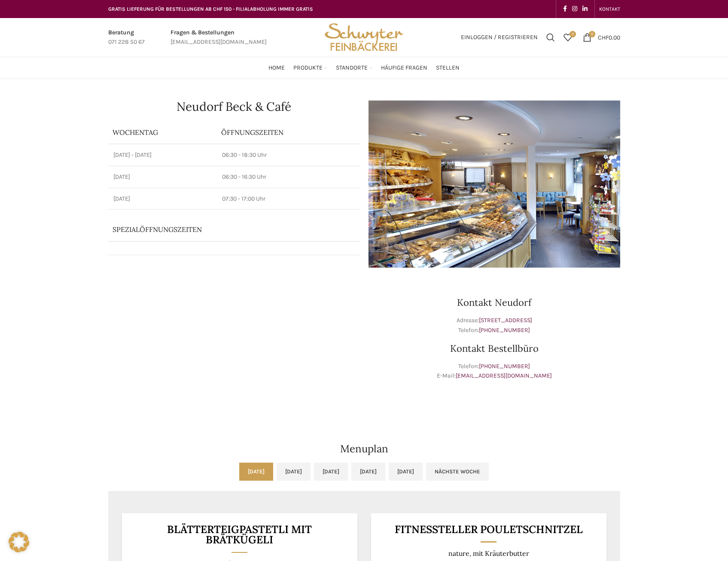  What do you see at coordinates (364, 68) in the screenshot?
I see `div: Main navigation` at bounding box center [364, 68].